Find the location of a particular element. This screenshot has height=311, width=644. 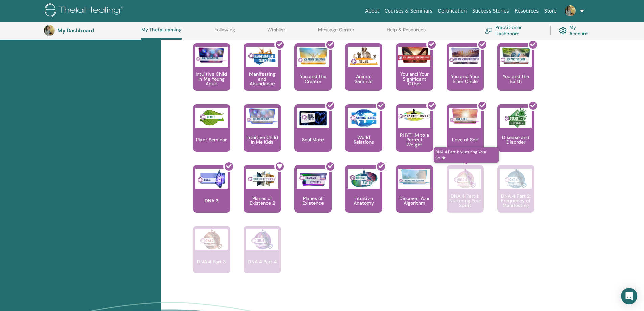

p: Animal Seminar is located at coordinates (364, 79).